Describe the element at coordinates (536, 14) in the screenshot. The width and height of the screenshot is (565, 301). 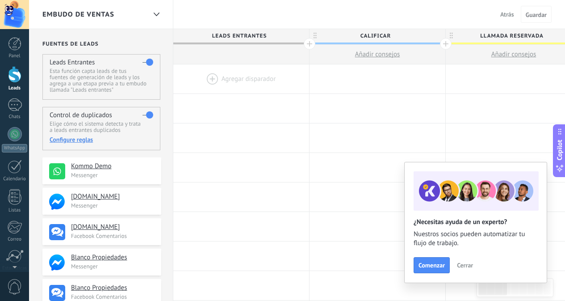
I see `button: Guardar` at that location.